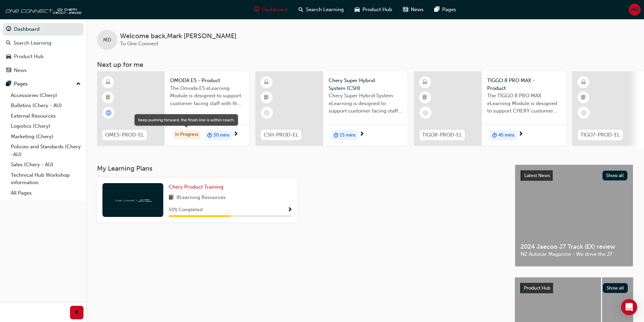  What do you see at coordinates (43, 84) in the screenshot?
I see `button: Pages` at bounding box center [43, 84].